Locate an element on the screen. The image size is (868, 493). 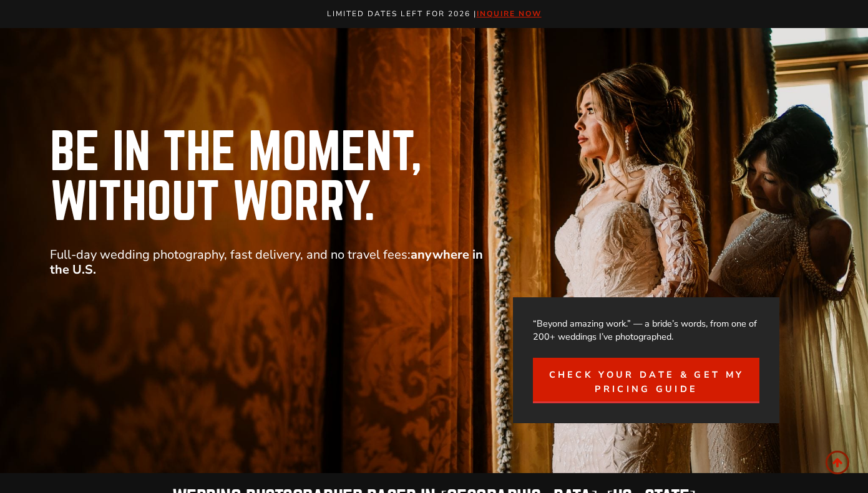
p: Limited Dates LEft for 2026 | is located at coordinates (434, 14).